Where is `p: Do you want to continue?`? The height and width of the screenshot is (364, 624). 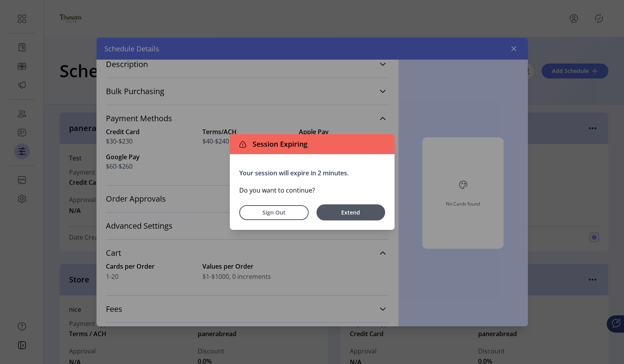
p: Do you want to continue? is located at coordinates (312, 190).